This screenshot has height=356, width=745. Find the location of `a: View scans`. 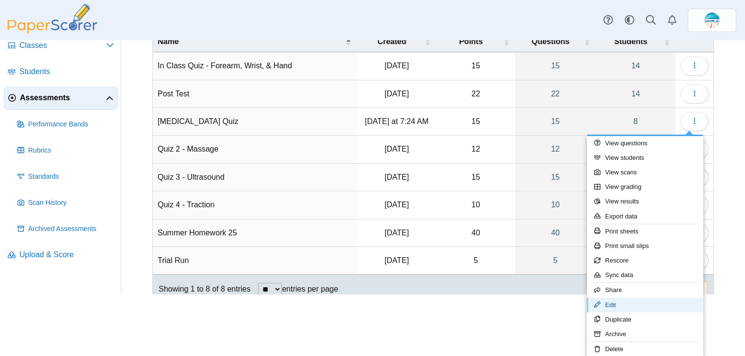

a: View scans is located at coordinates (645, 173).